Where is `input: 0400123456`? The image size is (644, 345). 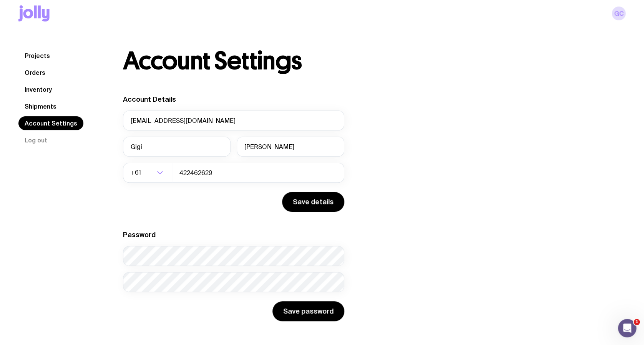
input: 0400123456 is located at coordinates (258, 172).